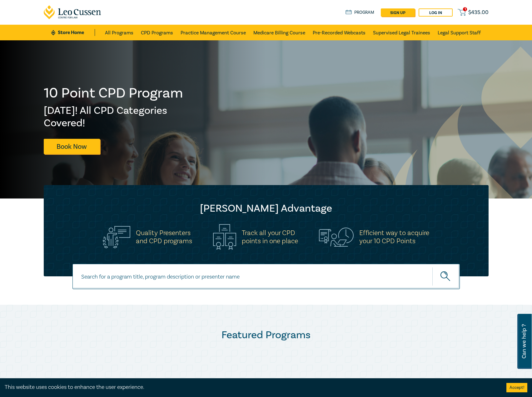 The image size is (532, 397). I want to click on a: Practice Management Course, so click(213, 33).